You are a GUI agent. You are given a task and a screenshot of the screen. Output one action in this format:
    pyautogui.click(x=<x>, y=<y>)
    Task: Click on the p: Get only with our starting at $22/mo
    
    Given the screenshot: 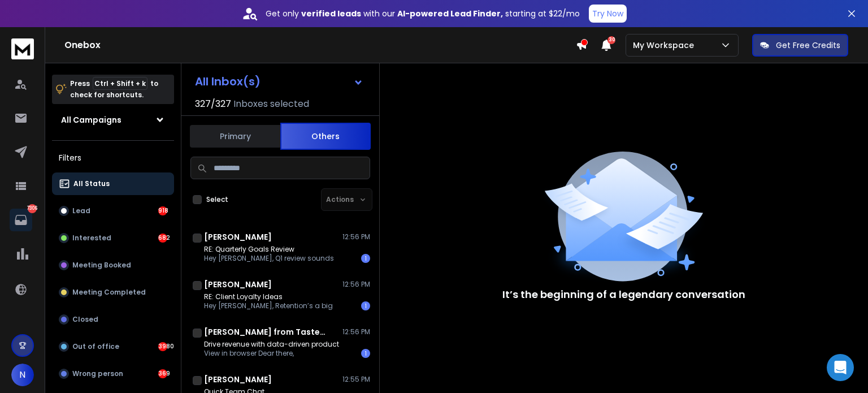 What is the action you would take?
    pyautogui.click(x=423, y=13)
    